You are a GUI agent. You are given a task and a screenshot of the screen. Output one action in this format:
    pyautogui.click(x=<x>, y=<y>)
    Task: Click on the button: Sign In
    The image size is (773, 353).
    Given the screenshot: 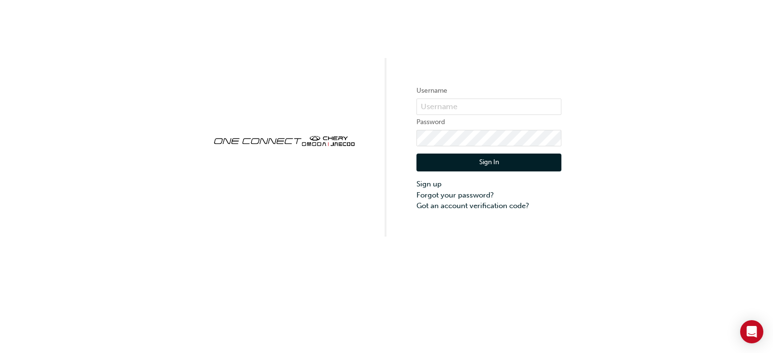 What is the action you would take?
    pyautogui.click(x=489, y=163)
    